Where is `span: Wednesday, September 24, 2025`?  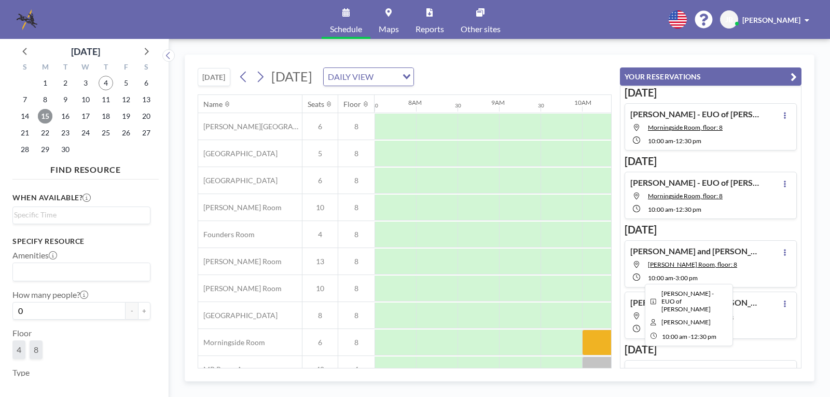
span: Wednesday, September 24, 2025 is located at coordinates (86, 133).